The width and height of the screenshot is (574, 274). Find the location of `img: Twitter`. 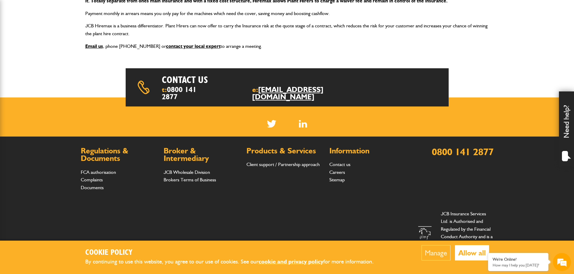

img: Twitter is located at coordinates (271, 124).